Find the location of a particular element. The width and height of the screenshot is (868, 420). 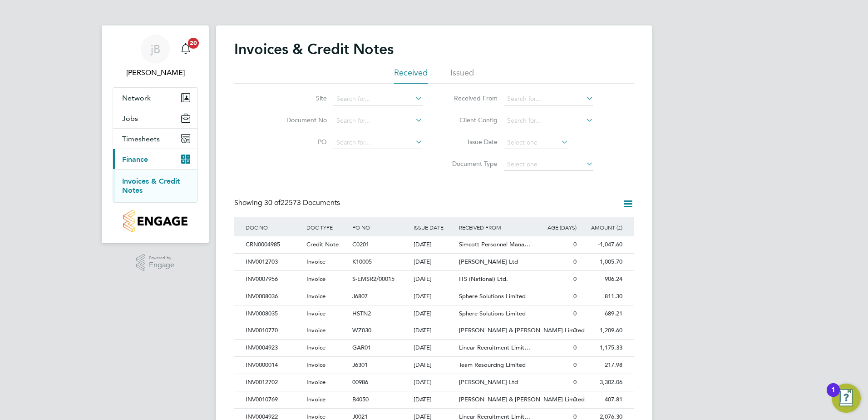

nav: Main navigation is located at coordinates (155, 134).